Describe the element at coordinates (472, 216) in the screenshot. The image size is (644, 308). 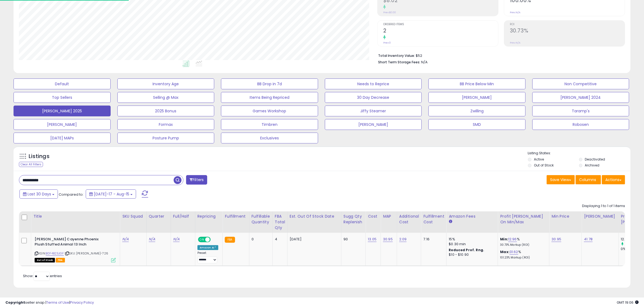
I see `div: Amazon Fees` at that location.